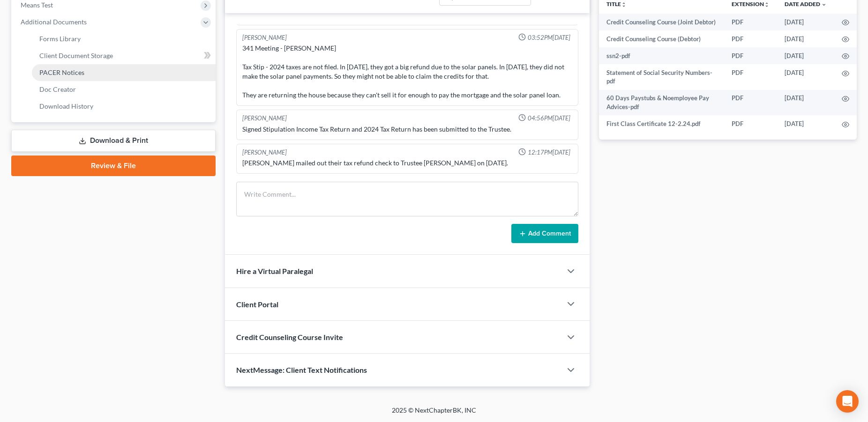 This screenshot has width=868, height=422. Describe the element at coordinates (275, 271) in the screenshot. I see `span: Hire a Virtual Paralegal` at that location.